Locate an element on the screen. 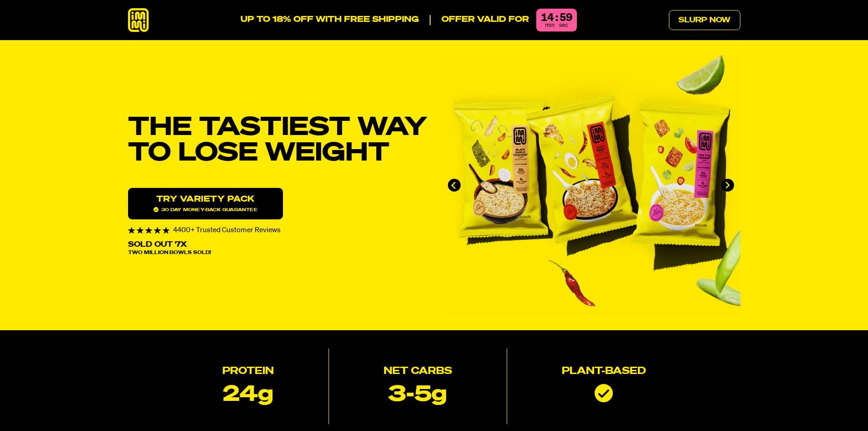 The width and height of the screenshot is (868, 431). h1: THE TASTIEST WAY TO LOSE WEIGHT is located at coordinates (278, 140).